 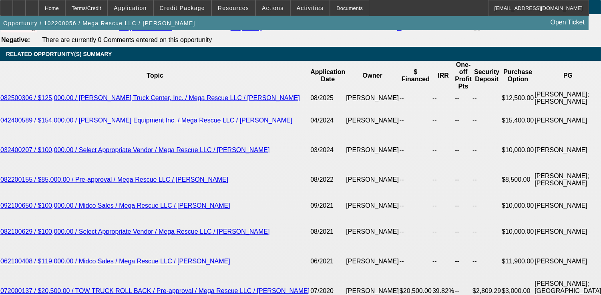 I want to click on span: Resources, so click(x=234, y=8).